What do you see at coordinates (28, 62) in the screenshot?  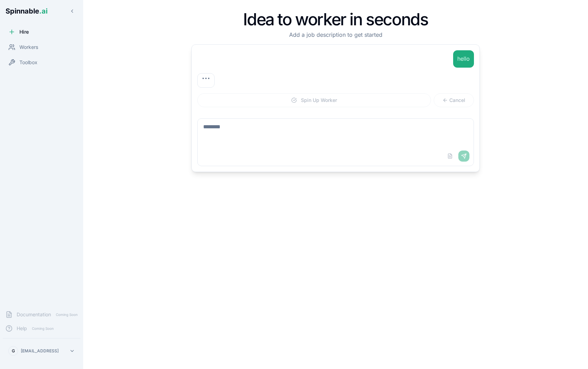 I see `span: Toolbox` at bounding box center [28, 62].